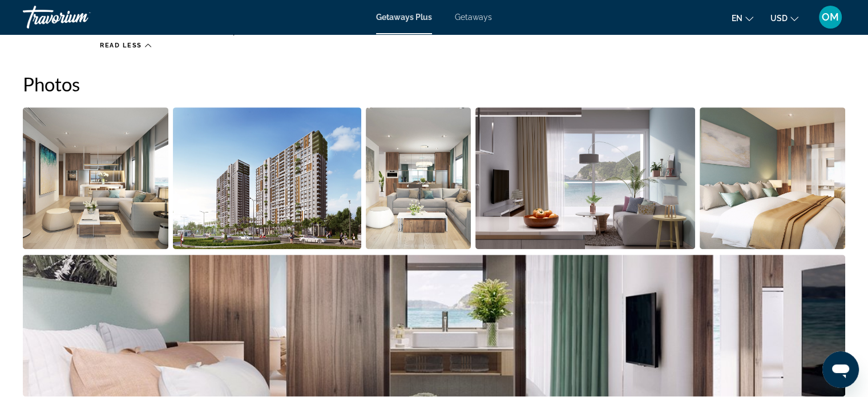 This screenshot has width=868, height=397. I want to click on span: OM, so click(831, 17).